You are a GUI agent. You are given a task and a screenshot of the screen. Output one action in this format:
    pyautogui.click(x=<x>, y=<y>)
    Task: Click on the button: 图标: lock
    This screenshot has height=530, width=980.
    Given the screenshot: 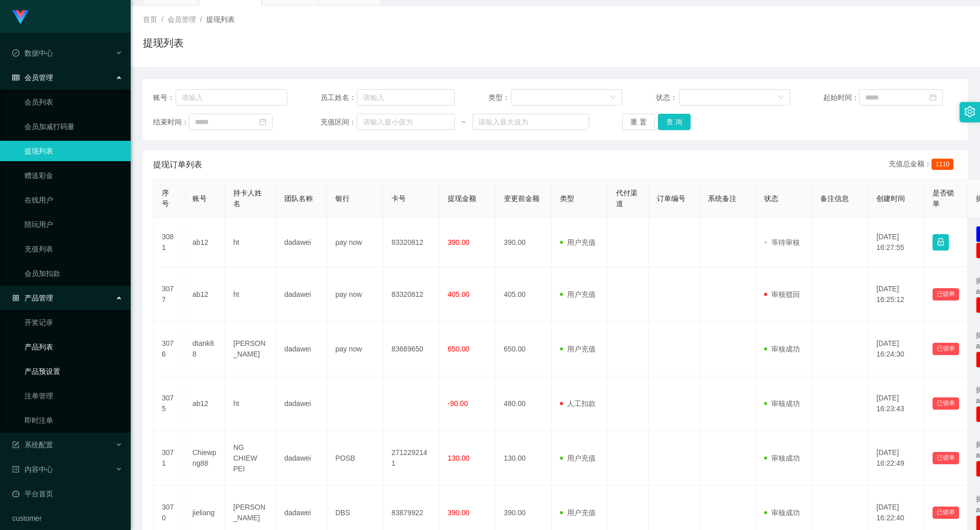 What is the action you would take?
    pyautogui.click(x=941, y=243)
    